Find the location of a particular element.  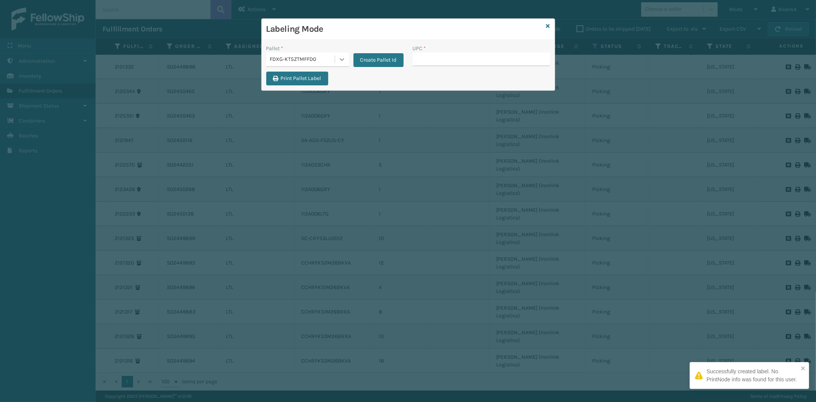

div: Successfully created label. No PrintNode info was found for this user. is located at coordinates (753, 375).